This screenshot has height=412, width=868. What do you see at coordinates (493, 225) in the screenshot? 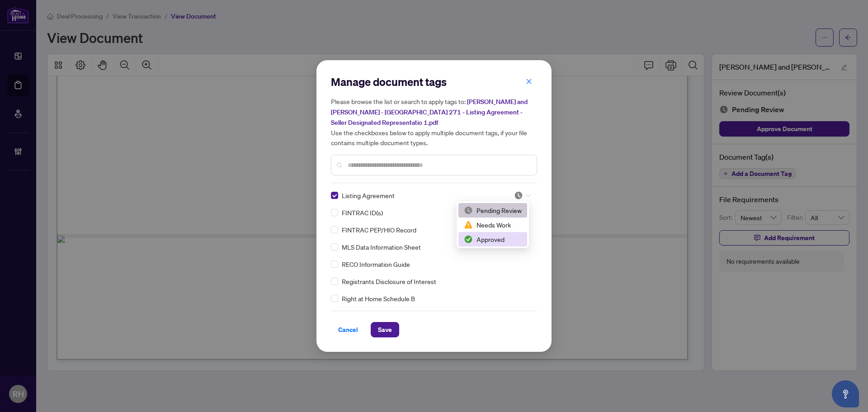
I see `div: Needs Work` at bounding box center [493, 225].